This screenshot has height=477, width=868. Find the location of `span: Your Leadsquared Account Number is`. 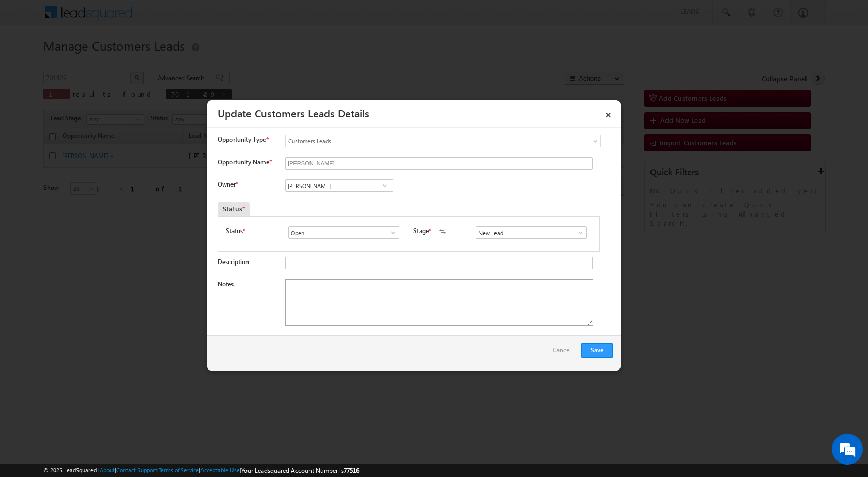

span: Your Leadsquared Account Number is is located at coordinates (300, 470).